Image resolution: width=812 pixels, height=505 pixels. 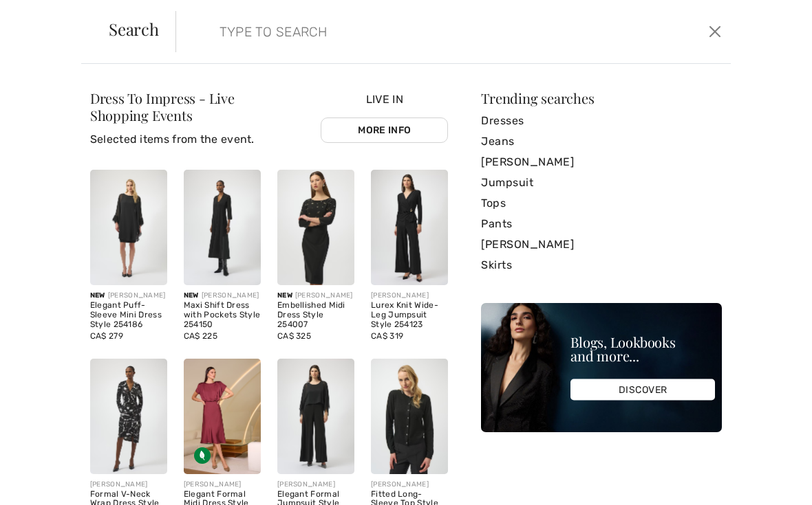 What do you see at coordinates (316, 416) in the screenshot?
I see `a: Elegant Formal Jumpsuit Style 254055. Black` at bounding box center [316, 416].